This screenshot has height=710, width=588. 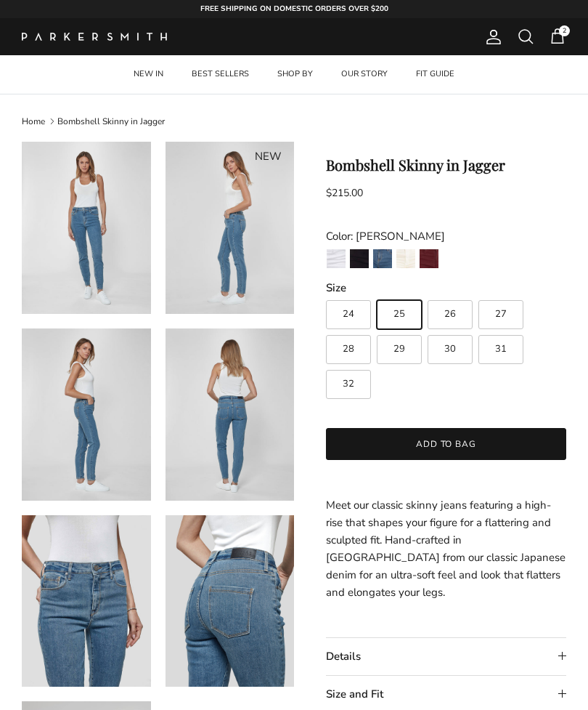 I want to click on summary: Details, so click(x=446, y=656).